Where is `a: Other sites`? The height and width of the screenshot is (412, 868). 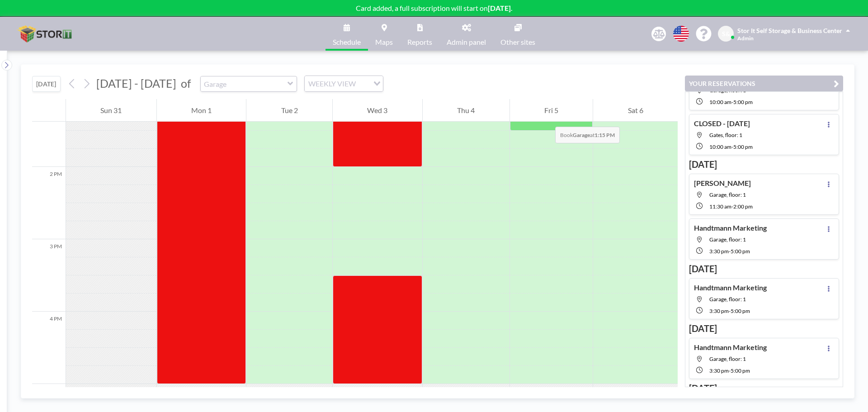
a: Other sites is located at coordinates (518, 34).